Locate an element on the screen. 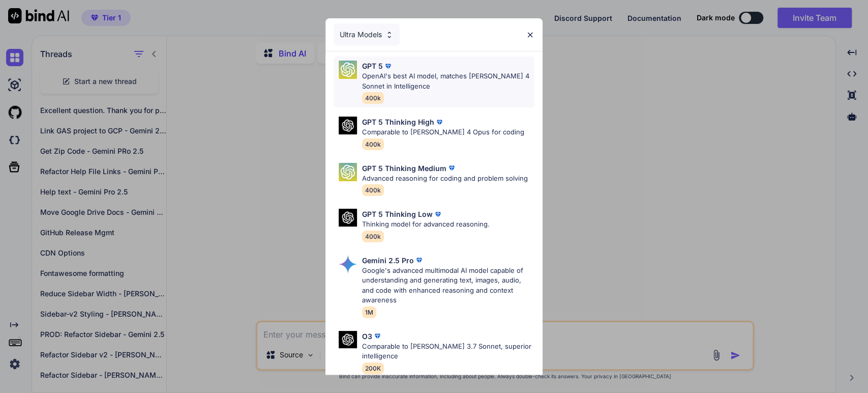 This screenshot has width=868, height=393. span: 200K is located at coordinates (373, 368).